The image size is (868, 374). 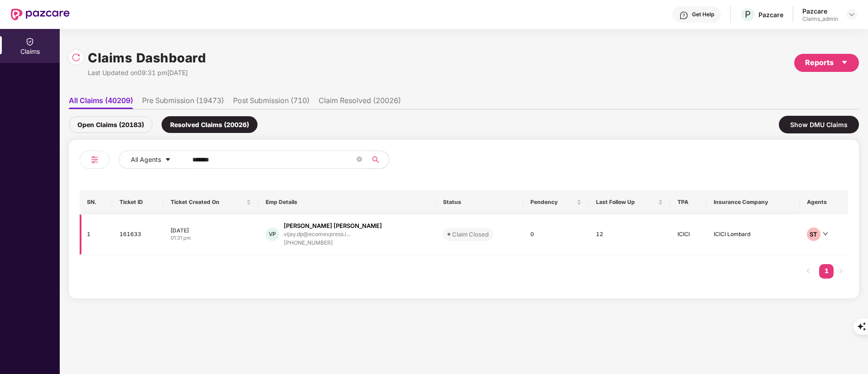 I want to click on button: All Agentscaret-down, so click(x=154, y=160).